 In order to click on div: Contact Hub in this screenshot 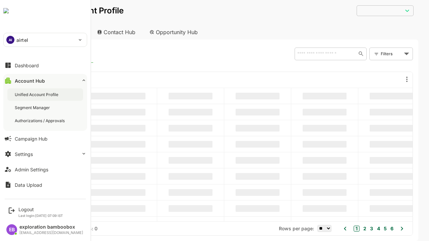, I will do `click(93, 32)`.